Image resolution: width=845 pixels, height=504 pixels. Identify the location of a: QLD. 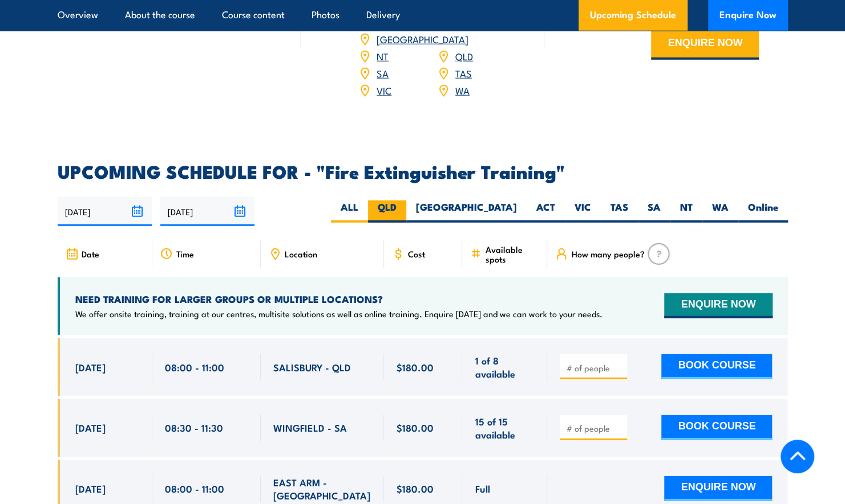
(464, 56).